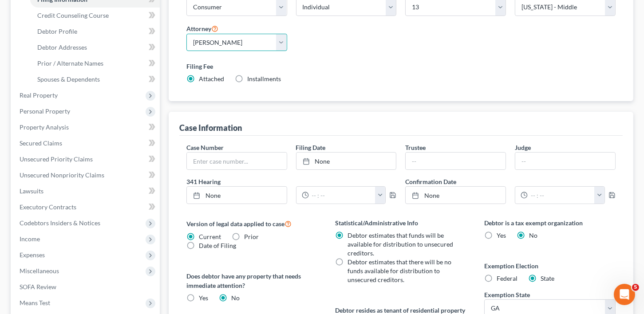 The image size is (644, 314). I want to click on span: Miscellaneous, so click(39, 271).